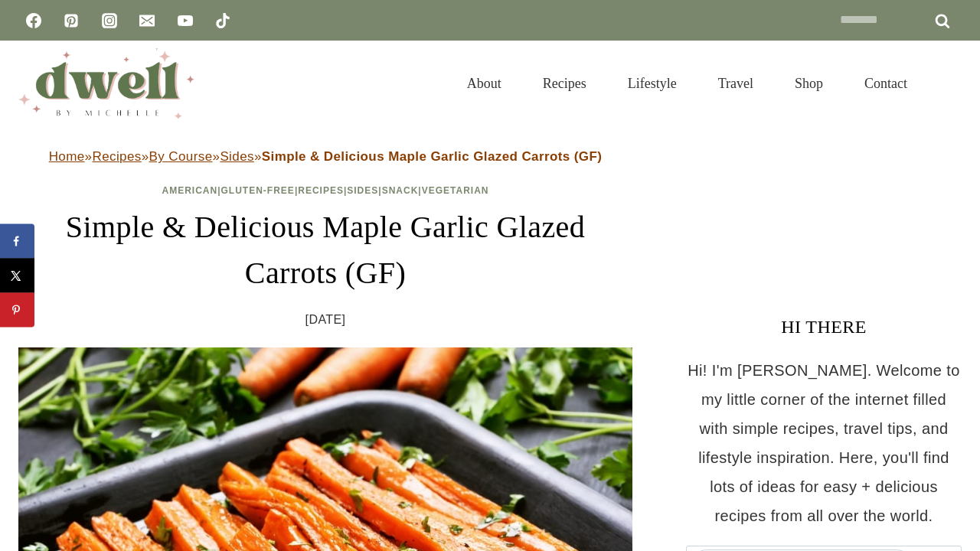  Describe the element at coordinates (326, 250) in the screenshot. I see `h1: Simple & Delicious Maple Garlic Glazed Carrots (GF)` at that location.